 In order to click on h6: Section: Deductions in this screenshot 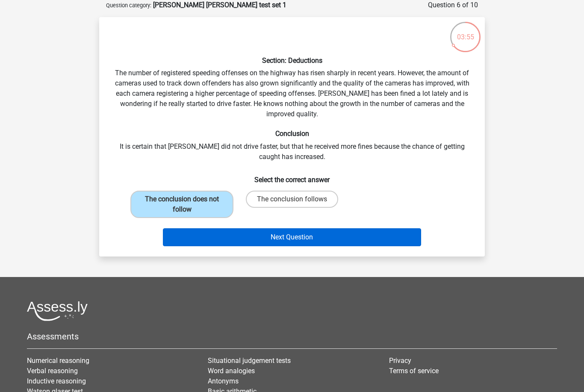, I will do `click(292, 60)`.